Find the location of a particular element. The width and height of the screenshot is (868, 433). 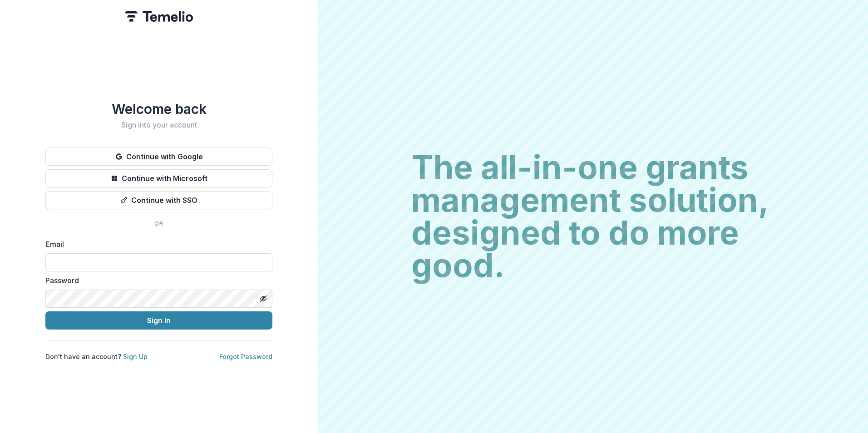

button: Sign In is located at coordinates (159, 320).